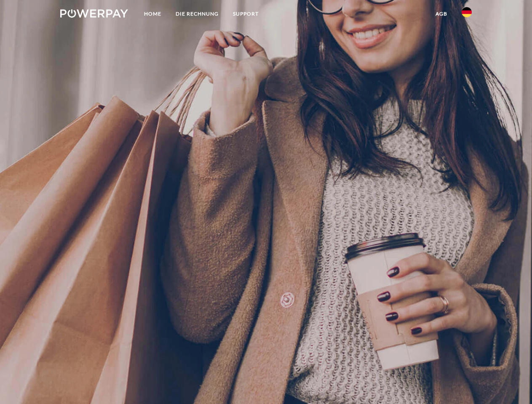  Describe the element at coordinates (152, 14) in the screenshot. I see `a: Home` at that location.